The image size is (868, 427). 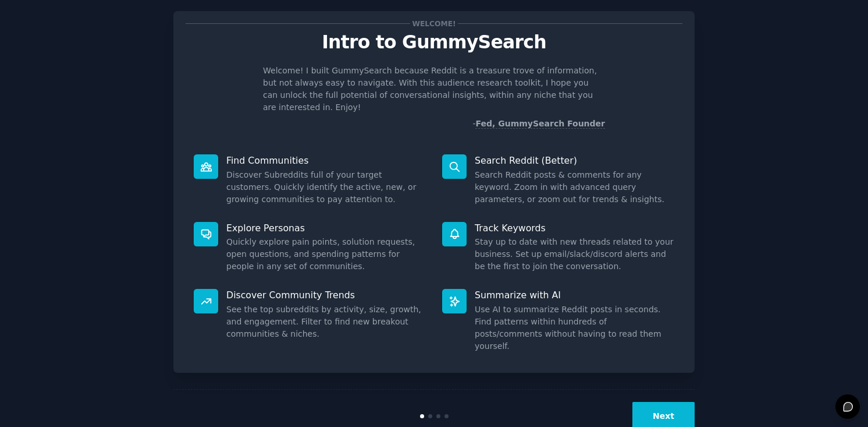 What do you see at coordinates (434, 23) in the screenshot?
I see `span: Welcome!` at bounding box center [434, 23].